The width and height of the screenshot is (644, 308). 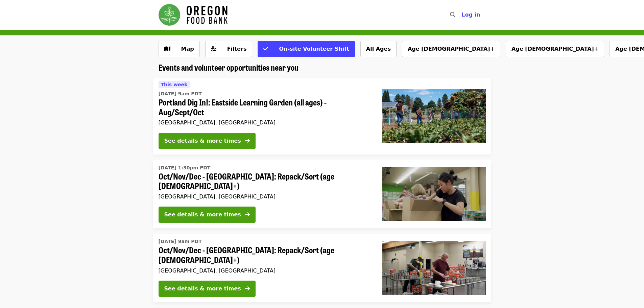 What do you see at coordinates (435, 268) in the screenshot?
I see `img: Oct/Nov/Dec - Portland: Repack/Sort (age 16+) organized by Oregon Food Bank` at bounding box center [435, 268].